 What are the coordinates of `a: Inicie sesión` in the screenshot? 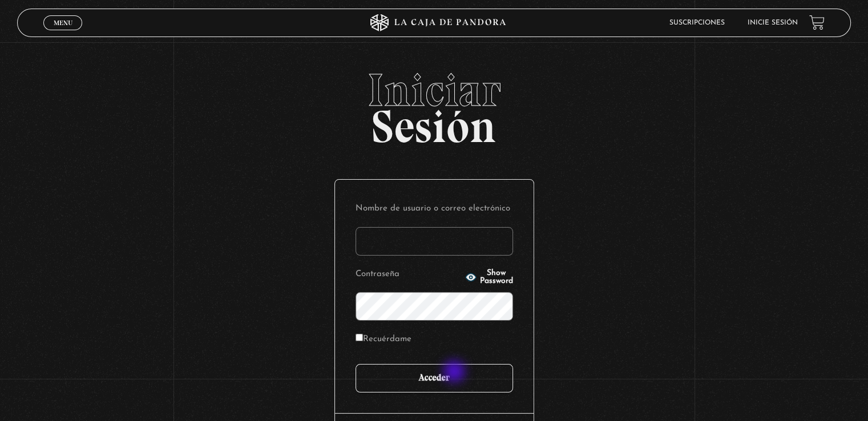 It's located at (773, 23).